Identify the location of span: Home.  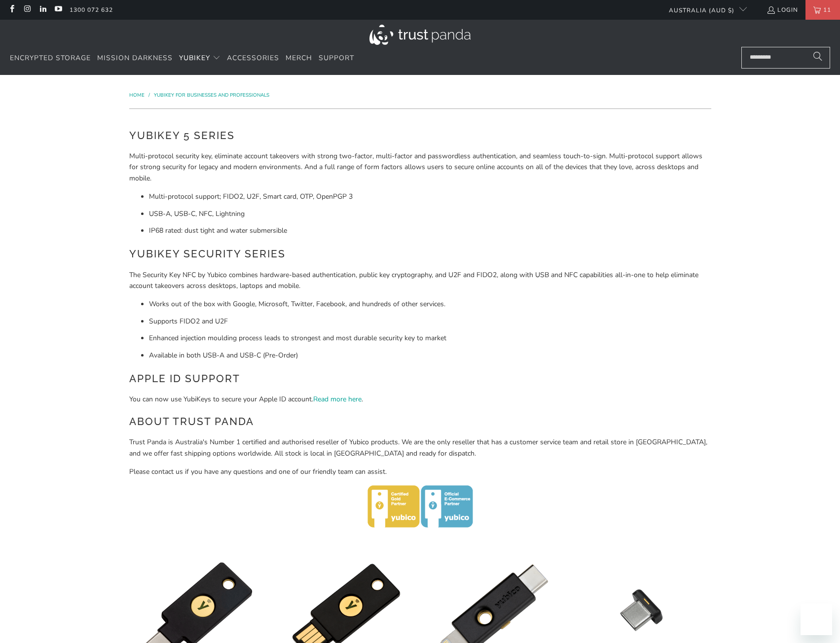
(137, 95).